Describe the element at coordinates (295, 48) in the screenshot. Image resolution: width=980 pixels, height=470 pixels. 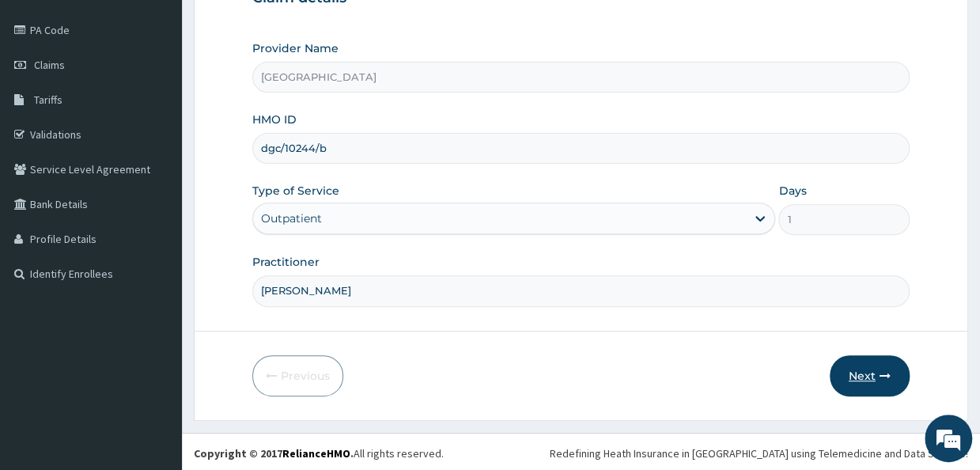
I see `label: Provider Name` at that location.